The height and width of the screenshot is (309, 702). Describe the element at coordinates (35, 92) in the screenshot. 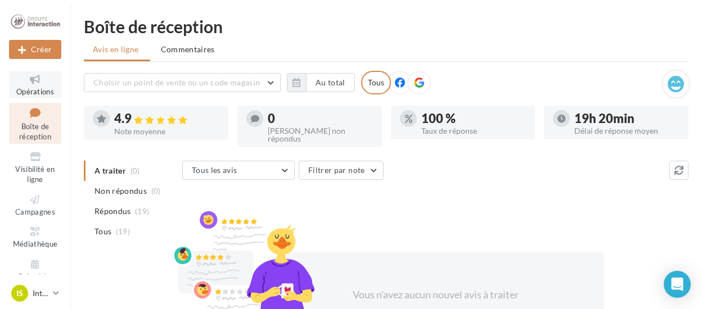

I see `span: Opérations` at that location.